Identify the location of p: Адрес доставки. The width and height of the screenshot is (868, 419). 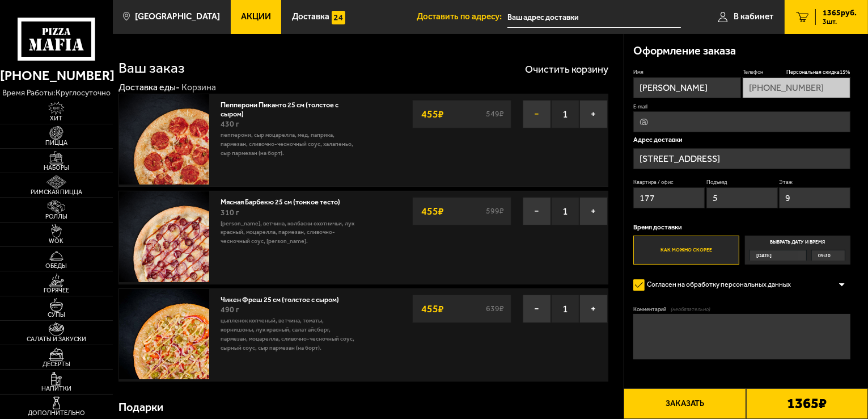
(742, 140).